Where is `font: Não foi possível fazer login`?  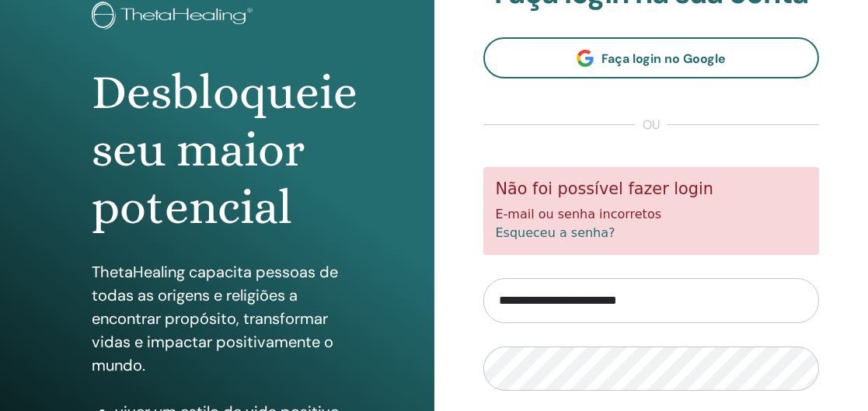 font: Não foi possível fazer login is located at coordinates (604, 189).